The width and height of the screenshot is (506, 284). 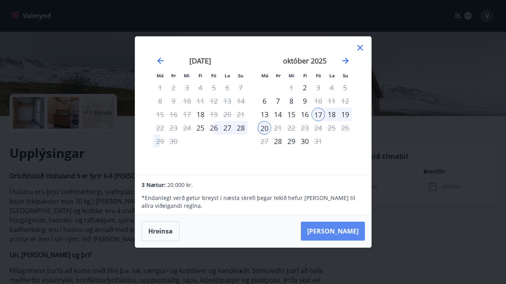 What do you see at coordinates (153, 185) in the screenshot?
I see `span: 3 Nætur:` at bounding box center [153, 185].